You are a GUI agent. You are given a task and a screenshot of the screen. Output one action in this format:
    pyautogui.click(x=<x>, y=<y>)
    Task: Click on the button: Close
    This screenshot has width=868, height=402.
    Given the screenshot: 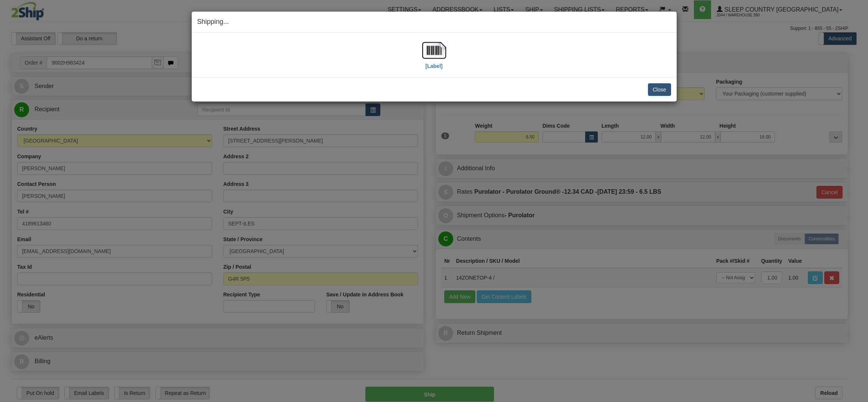 What is the action you would take?
    pyautogui.click(x=660, y=90)
    